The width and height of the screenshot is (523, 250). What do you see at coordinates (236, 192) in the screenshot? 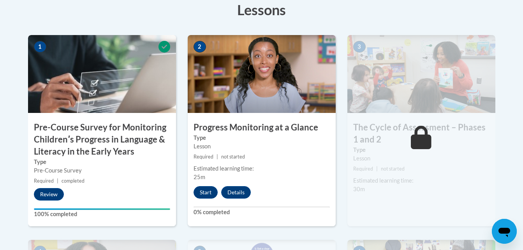
I see `button: Details` at bounding box center [236, 192].